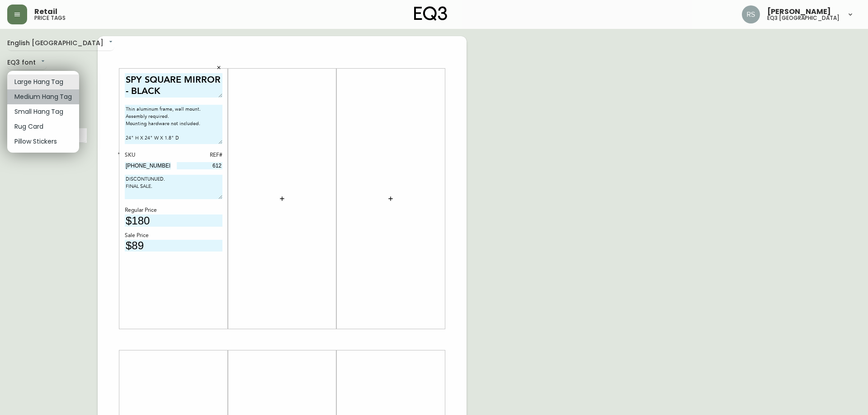 Image resolution: width=868 pixels, height=415 pixels. I want to click on textarea: SPY SQUARE MIRROR - BLACK, so click(76, 49).